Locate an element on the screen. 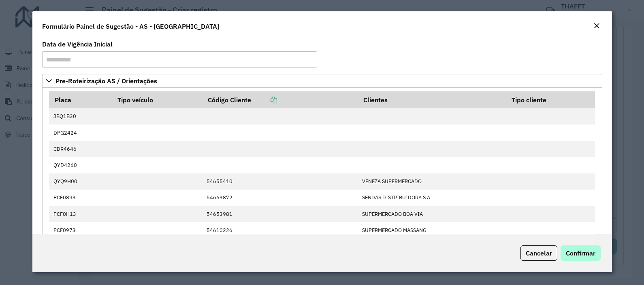 This screenshot has height=285, width=644. td: 54610226 is located at coordinates (280, 230).